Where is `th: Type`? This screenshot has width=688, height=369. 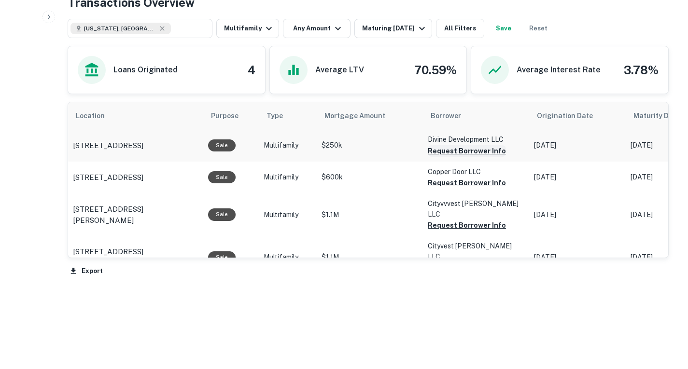 th: Type is located at coordinates (288, 116).